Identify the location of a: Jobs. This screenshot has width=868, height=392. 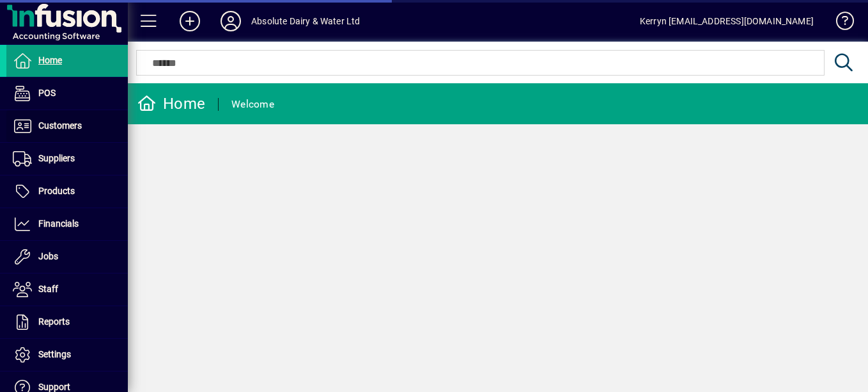
(68, 257).